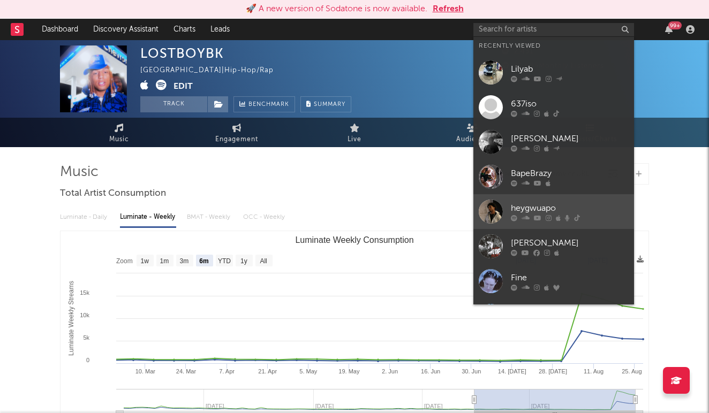 This screenshot has height=413, width=709. I want to click on div: 637iso, so click(570, 104).